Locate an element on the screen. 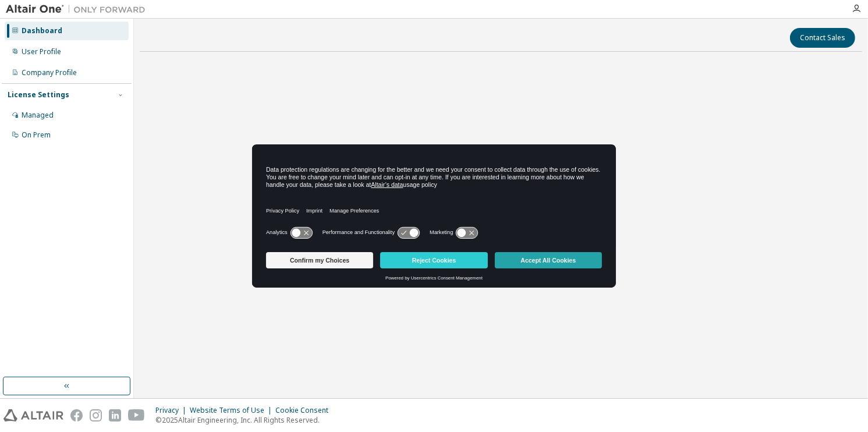 This screenshot has width=868, height=432. button: Contact Sales is located at coordinates (822, 38).